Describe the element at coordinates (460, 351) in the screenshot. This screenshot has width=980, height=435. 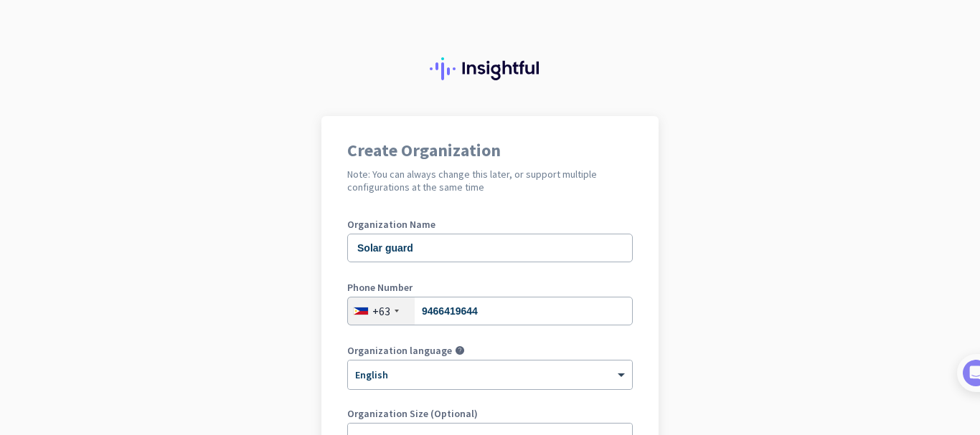
I see `i: help` at that location.